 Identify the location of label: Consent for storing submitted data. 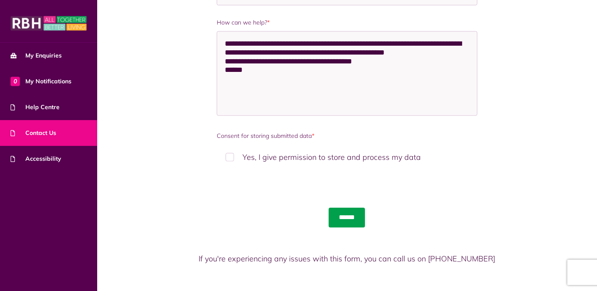
(347, 136).